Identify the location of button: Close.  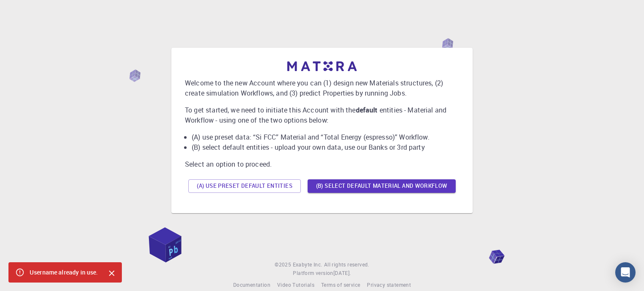
(112, 273).